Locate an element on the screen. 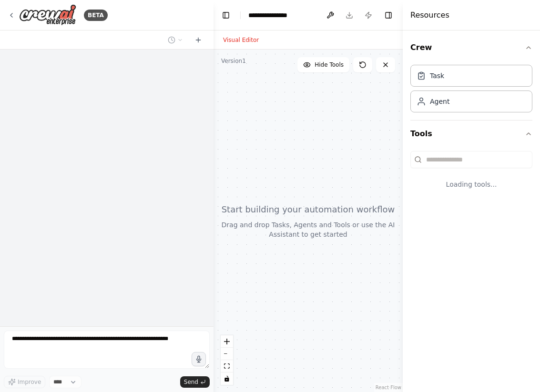  span: Improve is located at coordinates (29, 382).